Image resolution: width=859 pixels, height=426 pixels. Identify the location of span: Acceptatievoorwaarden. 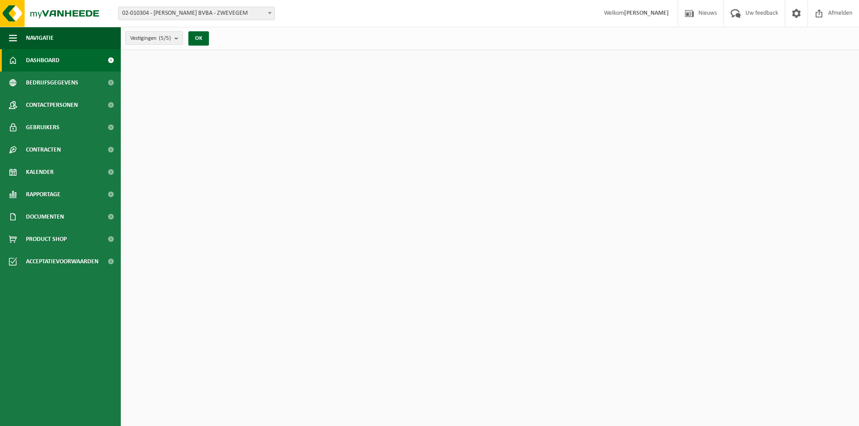
(62, 262).